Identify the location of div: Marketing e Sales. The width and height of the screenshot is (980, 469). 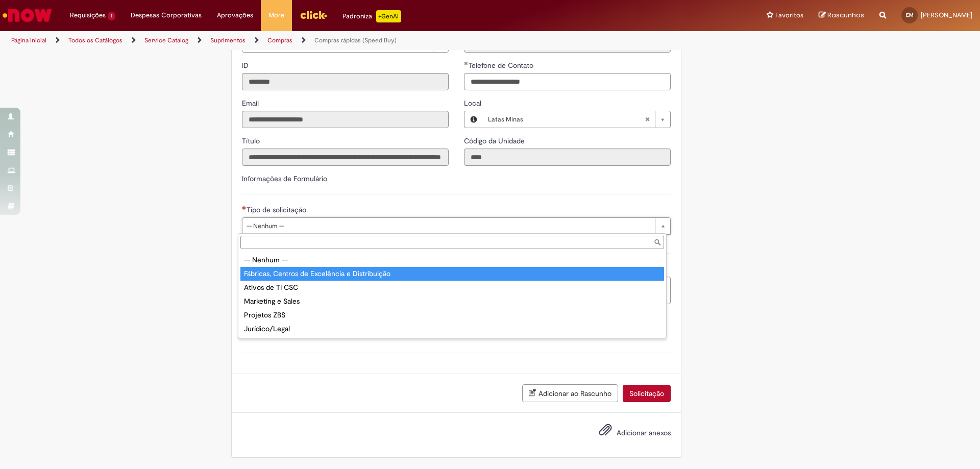
(452, 301).